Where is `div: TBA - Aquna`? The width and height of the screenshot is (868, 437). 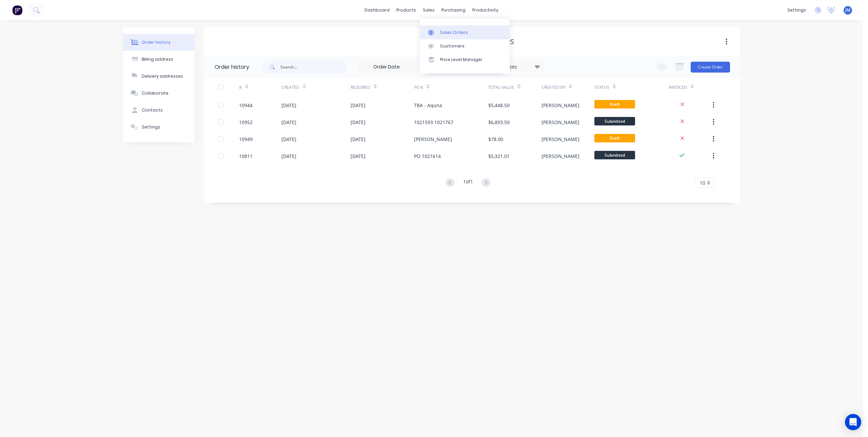
div: TBA - Aquna is located at coordinates (428, 105).